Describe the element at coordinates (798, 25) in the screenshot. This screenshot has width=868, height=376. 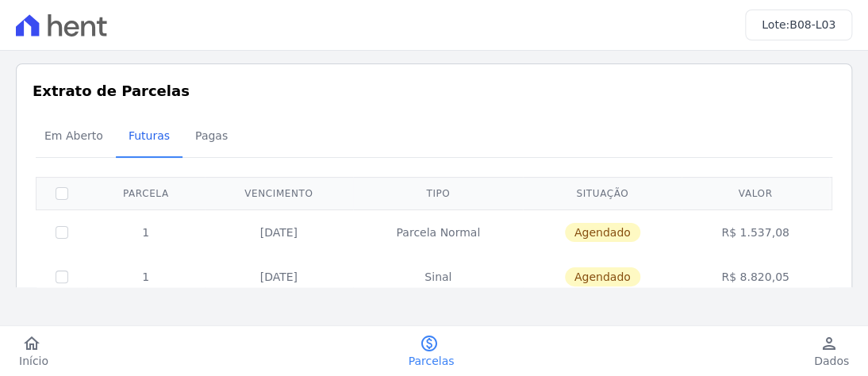
I see `h3: Lote:` at that location.